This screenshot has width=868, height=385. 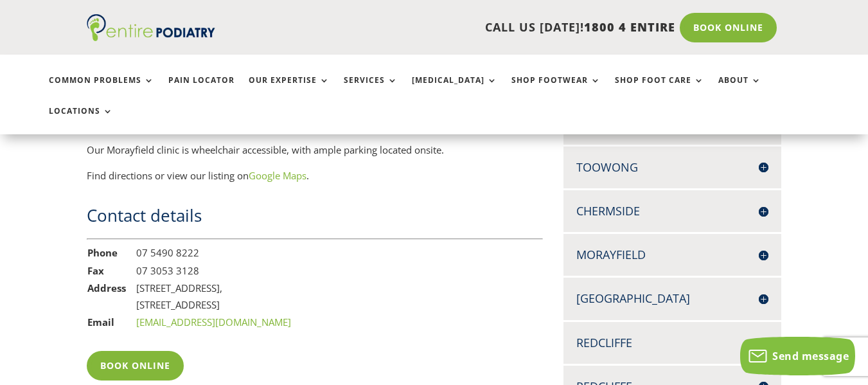 What do you see at coordinates (556, 89) in the screenshot?
I see `a: Shop Footwear` at bounding box center [556, 89].